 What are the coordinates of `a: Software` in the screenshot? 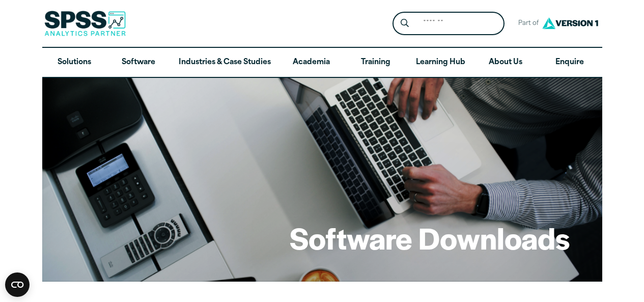 It's located at (139, 63).